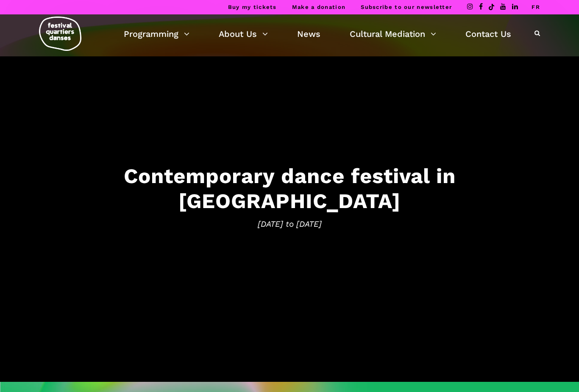 This screenshot has width=579, height=392. Describe the element at coordinates (252, 7) in the screenshot. I see `a: Buy my tickets` at that location.